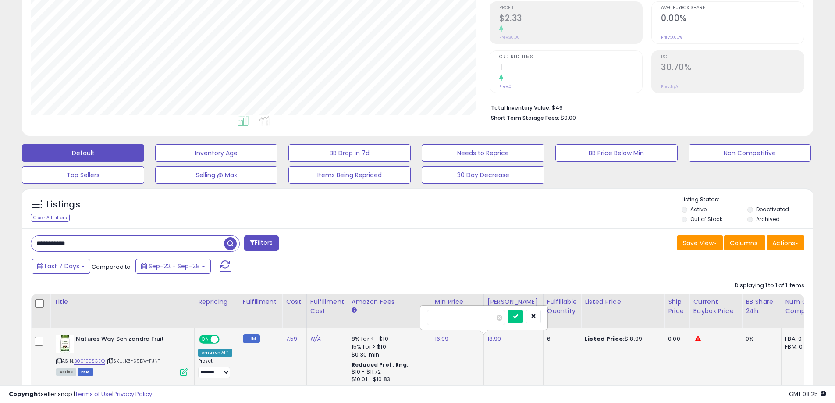 This screenshot has height=403, width=835. What do you see at coordinates (621, 339) in the screenshot?
I see `div: $18.99` at bounding box center [621, 339].